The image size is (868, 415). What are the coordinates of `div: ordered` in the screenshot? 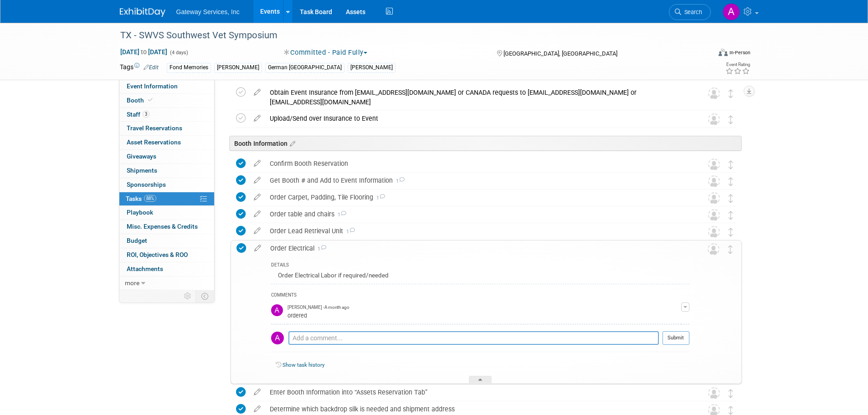 It's located at (484, 315).